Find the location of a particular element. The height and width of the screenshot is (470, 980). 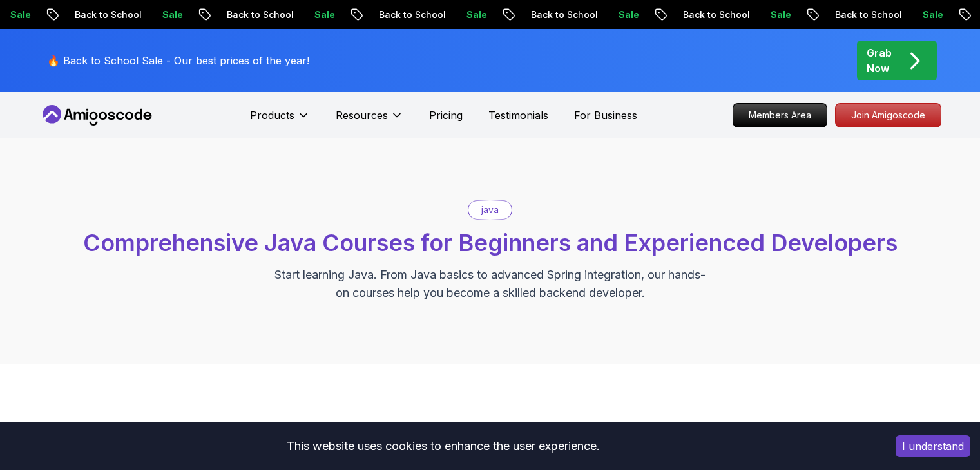

p: Products is located at coordinates (272, 115).